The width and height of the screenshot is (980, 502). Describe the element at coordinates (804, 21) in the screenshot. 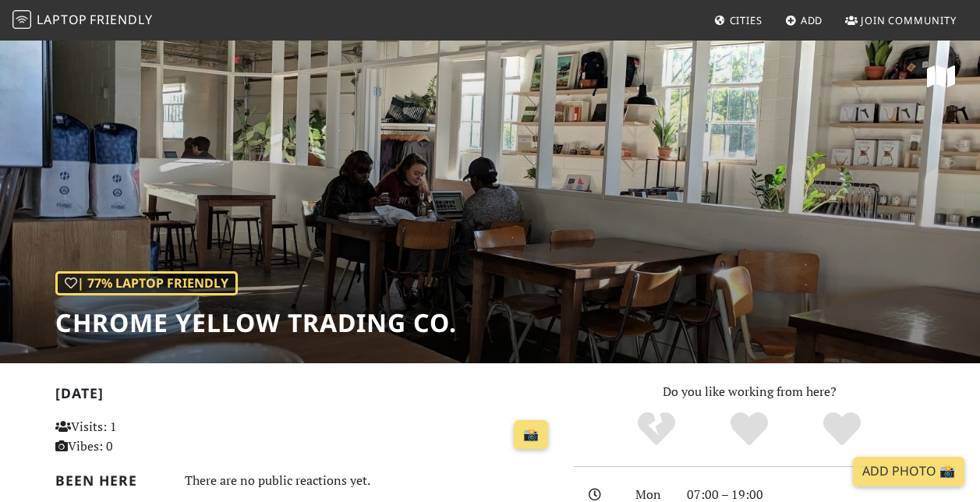

I see `a: Add` at that location.